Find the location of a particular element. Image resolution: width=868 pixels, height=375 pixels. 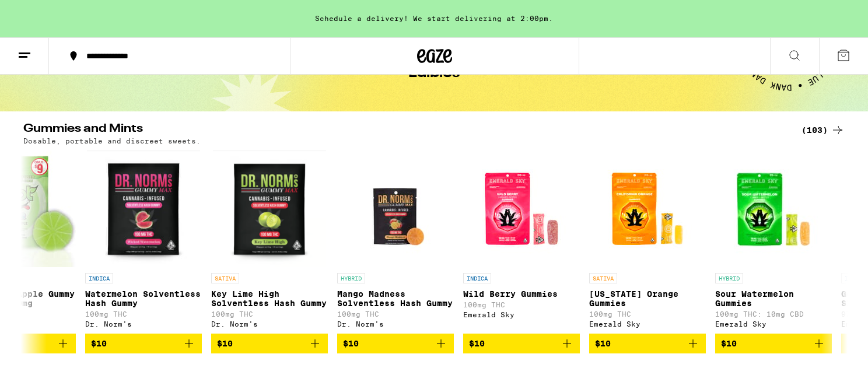

a: Open page for Wild Berry Gummies from Emerald Sky is located at coordinates (521, 242).